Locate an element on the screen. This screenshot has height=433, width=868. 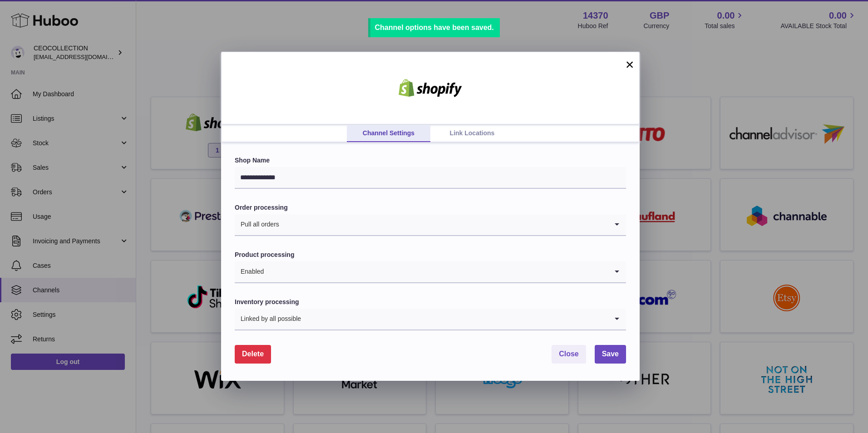
label: Product processing is located at coordinates (430, 255).